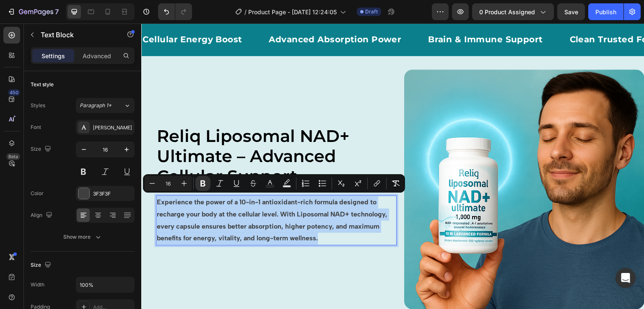 The image size is (644, 309). What do you see at coordinates (194, 16) in the screenshot?
I see `p: Advanced Absorption Power` at bounding box center [194, 16].